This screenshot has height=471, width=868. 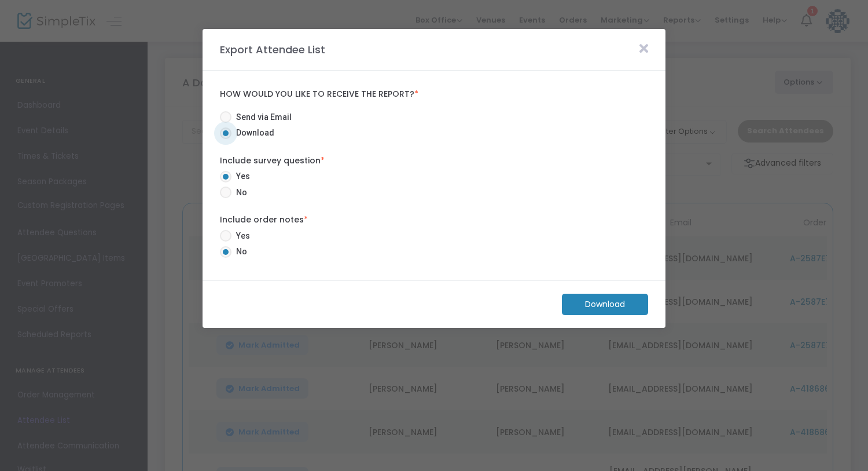 I want to click on m-button: Download, so click(x=605, y=304).